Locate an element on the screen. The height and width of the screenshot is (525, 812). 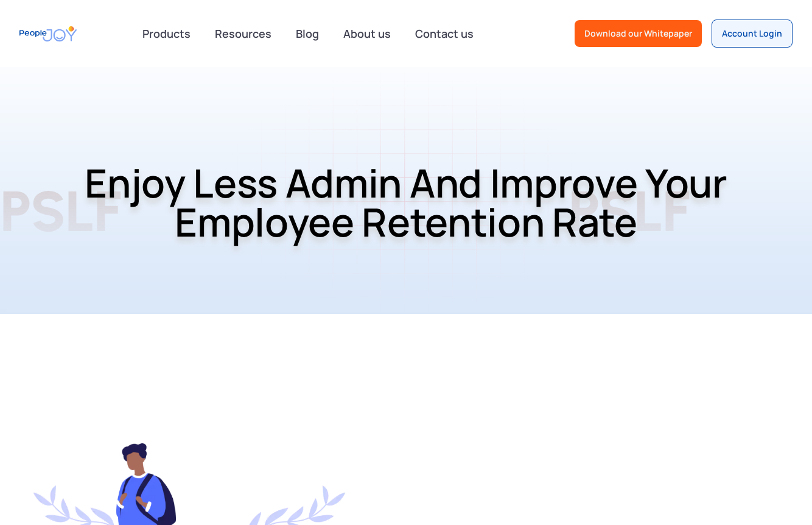
div: Products is located at coordinates (166, 34).